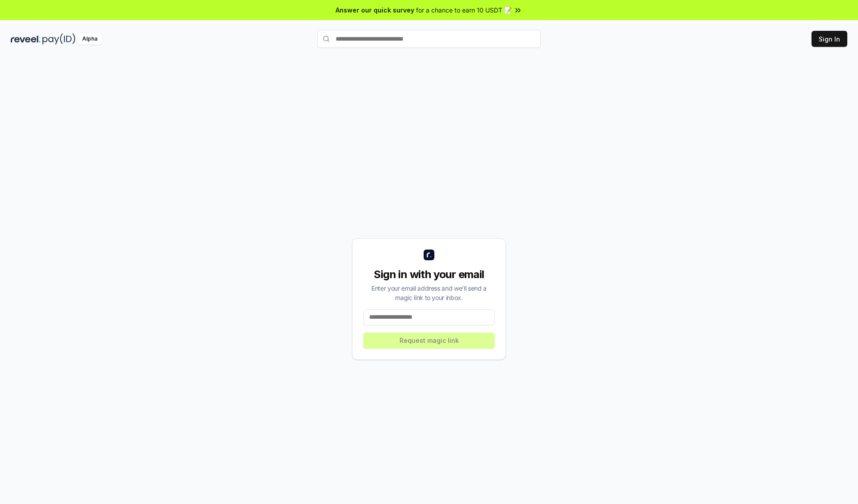 The height and width of the screenshot is (504, 858). I want to click on button: Sign In, so click(829, 39).